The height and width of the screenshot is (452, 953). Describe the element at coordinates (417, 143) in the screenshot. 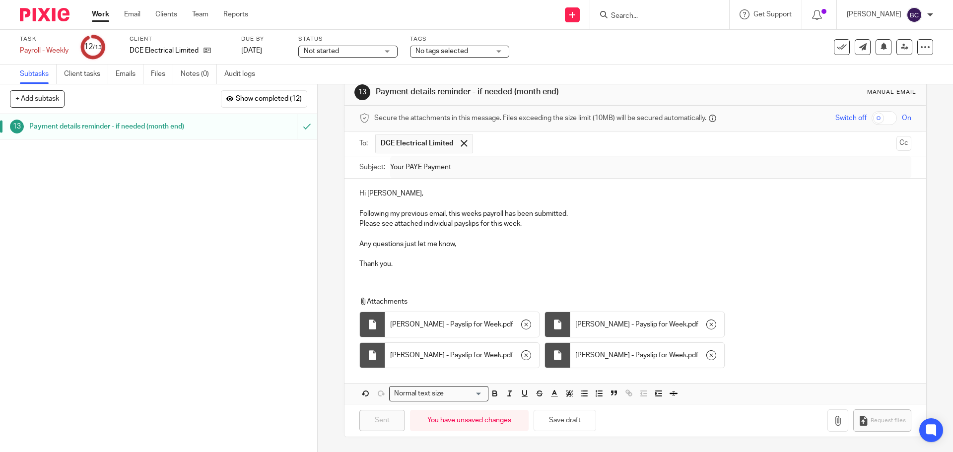

I see `span: DCE Electrical Limited` at that location.